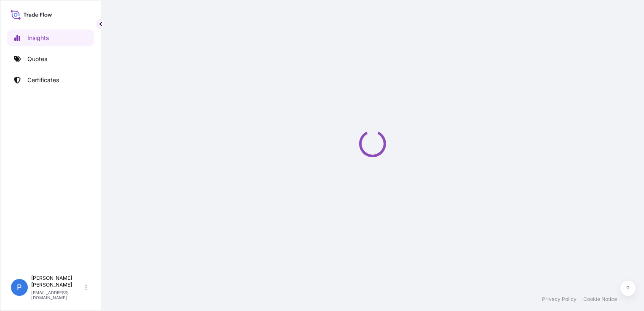  Describe the element at coordinates (37, 58) in the screenshot. I see `p: Quotes` at that location.